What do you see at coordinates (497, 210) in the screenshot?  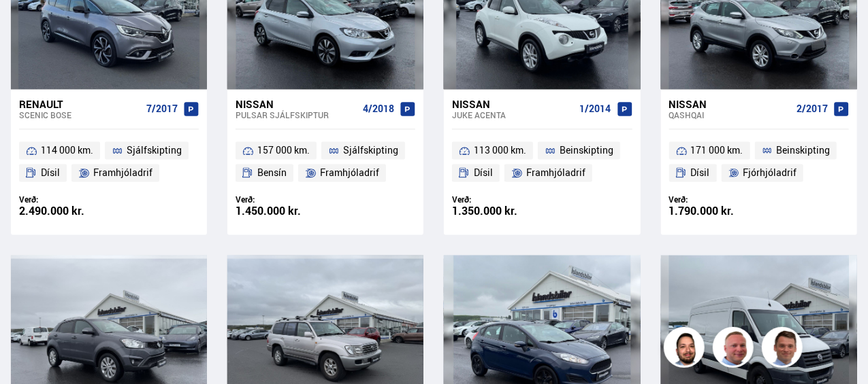 I see `div: 1.350.000 kr.` at bounding box center [497, 210].